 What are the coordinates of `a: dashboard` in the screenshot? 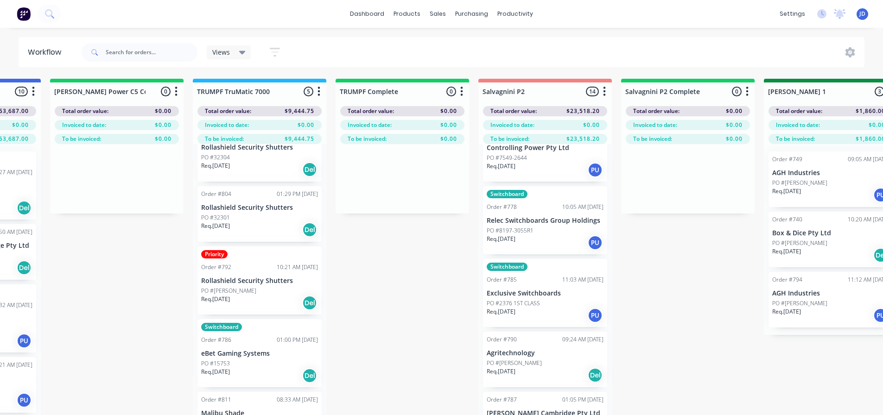 It's located at (367, 14).